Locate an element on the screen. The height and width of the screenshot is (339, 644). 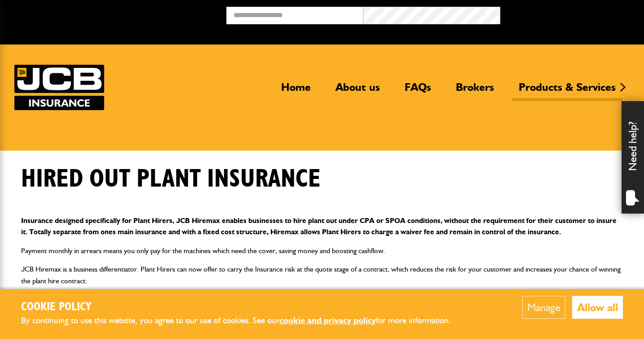
img: JCB Insurance Services logo is located at coordinates (59, 87).